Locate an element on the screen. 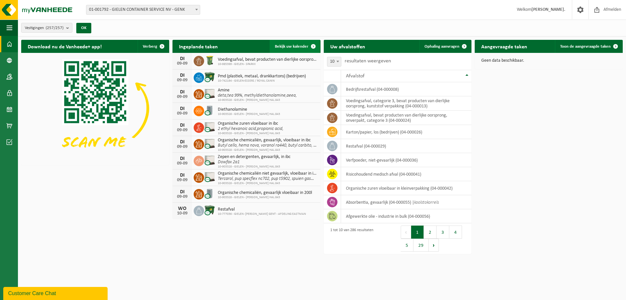 The height and width of the screenshot is (300, 626). i: Butyl cello, hema nova, voranol ra440, butyl carbito, pevale is located at coordinates (272, 145).